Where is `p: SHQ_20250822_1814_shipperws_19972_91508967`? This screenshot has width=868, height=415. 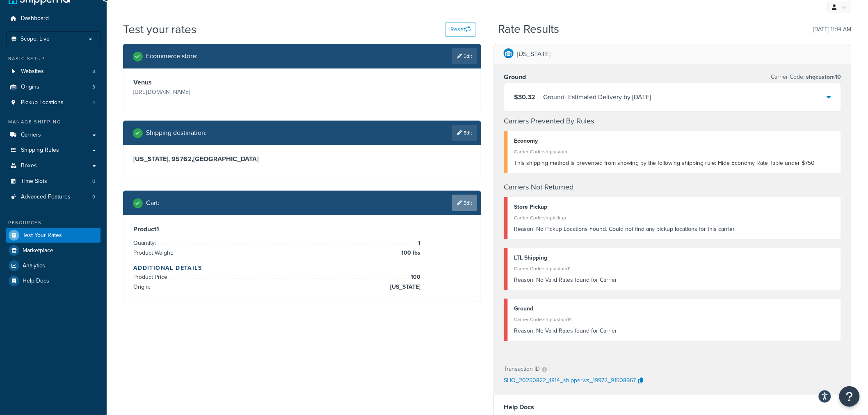
p: SHQ_20250822_1814_shipperws_19972_91508967 is located at coordinates (570, 381).